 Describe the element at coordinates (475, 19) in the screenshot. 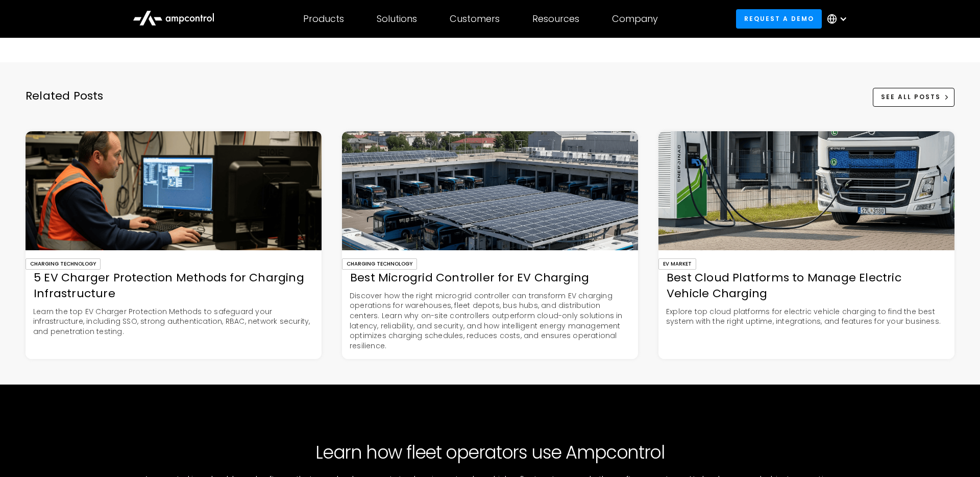

I see `div: Customers` at that location.